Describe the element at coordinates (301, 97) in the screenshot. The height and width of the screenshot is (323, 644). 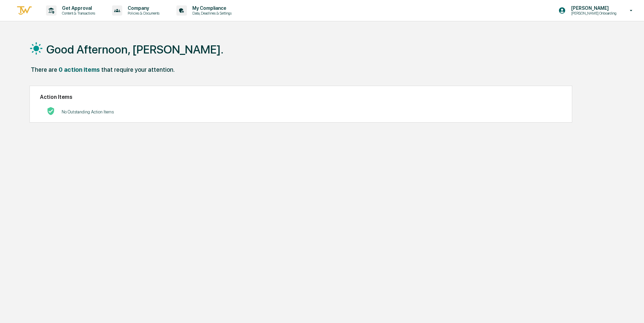
I see `h2: Action Items` at that location.